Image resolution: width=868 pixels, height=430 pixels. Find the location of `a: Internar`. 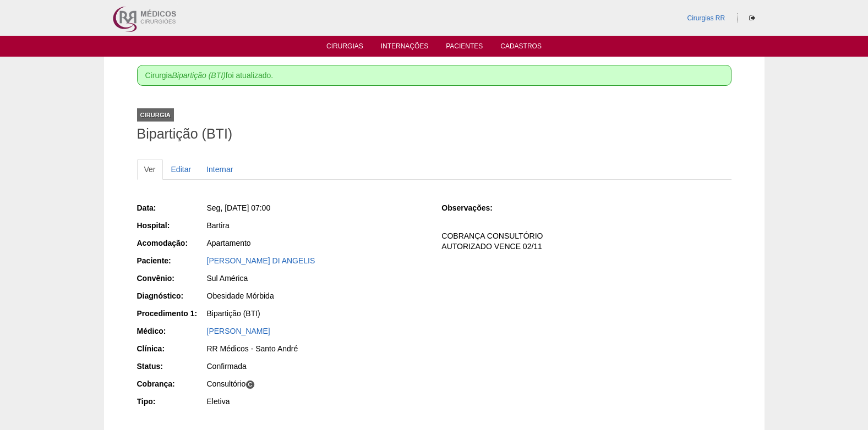

a: Internar is located at coordinates (220, 170).